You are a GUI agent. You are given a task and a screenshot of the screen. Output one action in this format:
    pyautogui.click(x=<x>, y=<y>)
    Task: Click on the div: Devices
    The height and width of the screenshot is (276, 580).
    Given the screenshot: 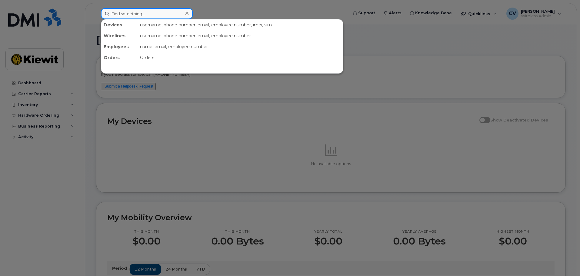 What is the action you would take?
    pyautogui.click(x=119, y=25)
    